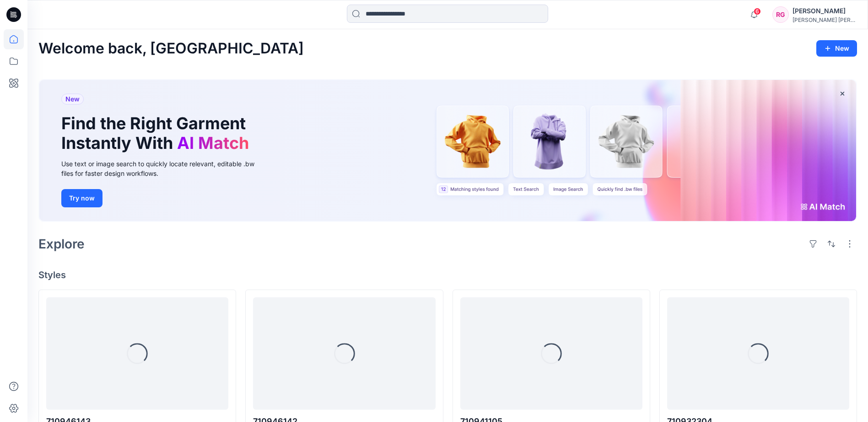  What do you see at coordinates (213, 143) in the screenshot?
I see `span: AI Match` at bounding box center [213, 143].